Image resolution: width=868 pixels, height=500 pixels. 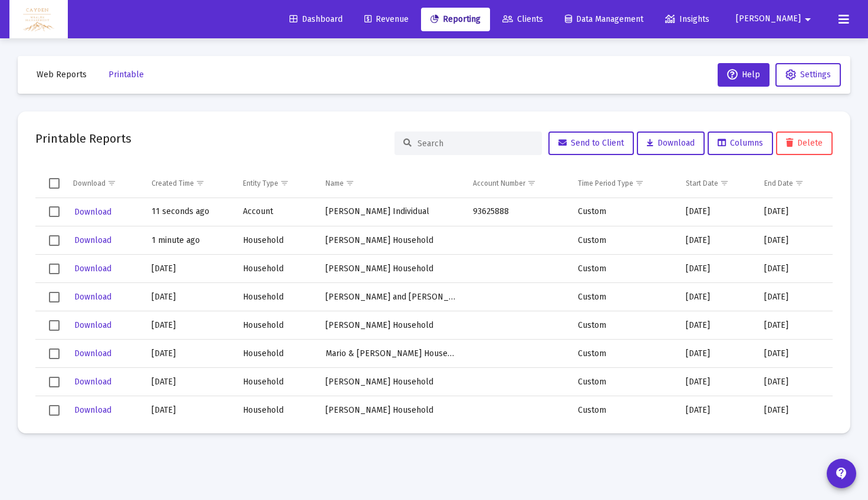 I want to click on span: Show filter options for column 'Download', so click(x=111, y=183).